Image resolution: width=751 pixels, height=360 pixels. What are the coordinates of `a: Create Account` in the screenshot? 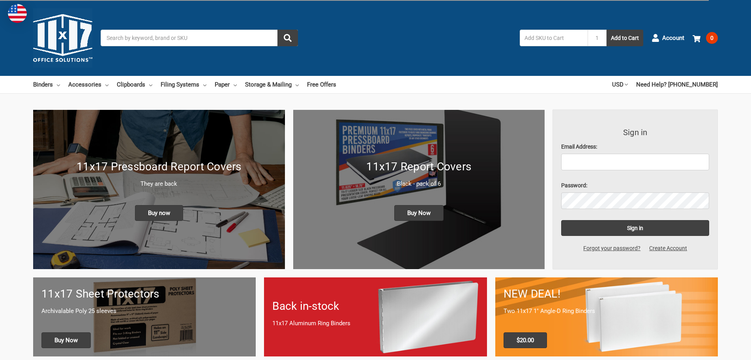 It's located at (668, 248).